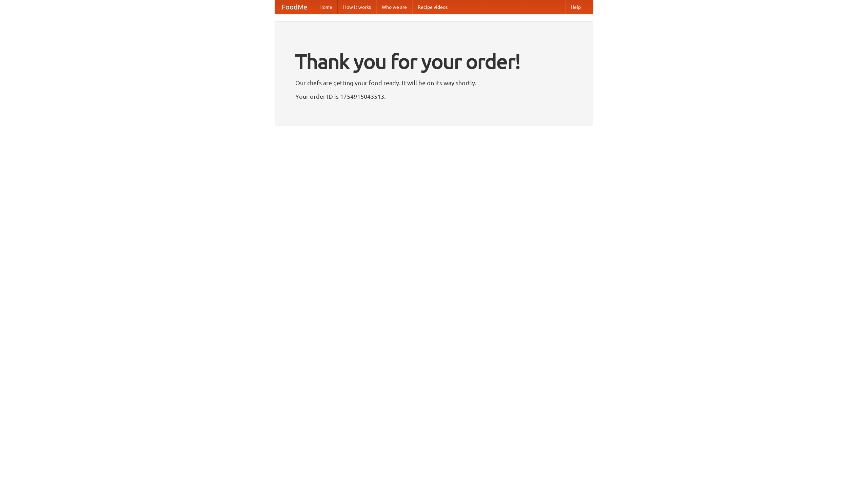  Describe the element at coordinates (326, 7) in the screenshot. I see `a: Home` at that location.